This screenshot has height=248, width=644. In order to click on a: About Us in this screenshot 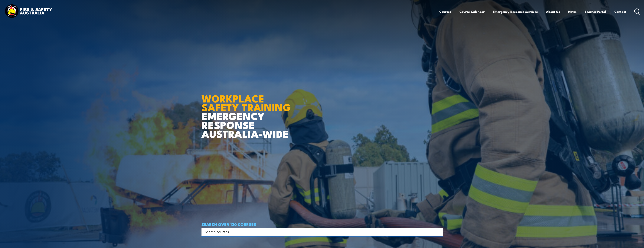, I will do `click(553, 11)`.